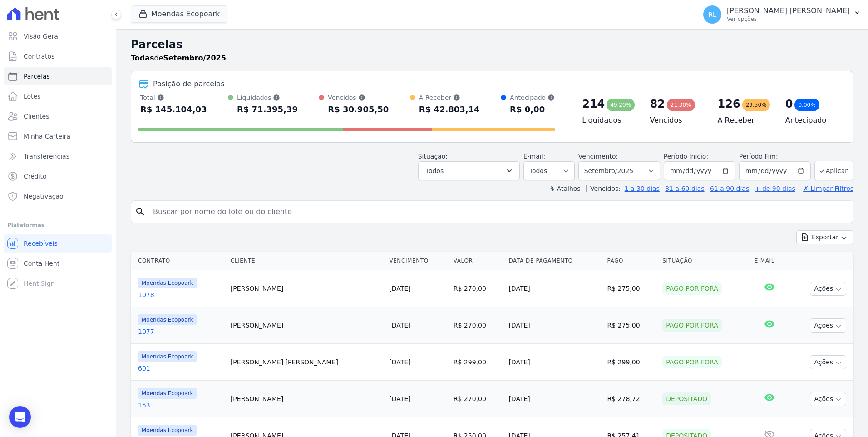 This screenshot has width=868, height=437. What do you see at coordinates (35, 176) in the screenshot?
I see `span: Crédito` at bounding box center [35, 176].